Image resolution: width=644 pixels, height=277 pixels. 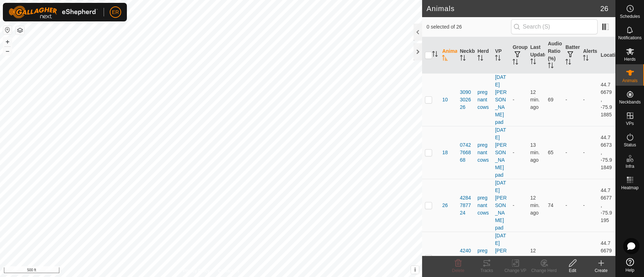 What do you see at coordinates (630, 166) in the screenshot?
I see `span: Infra` at bounding box center [630, 166].